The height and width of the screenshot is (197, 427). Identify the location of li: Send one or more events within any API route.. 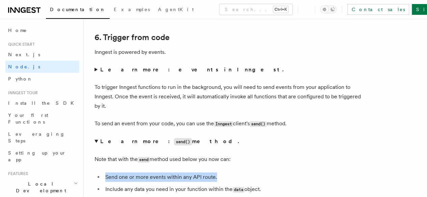
(234, 178).